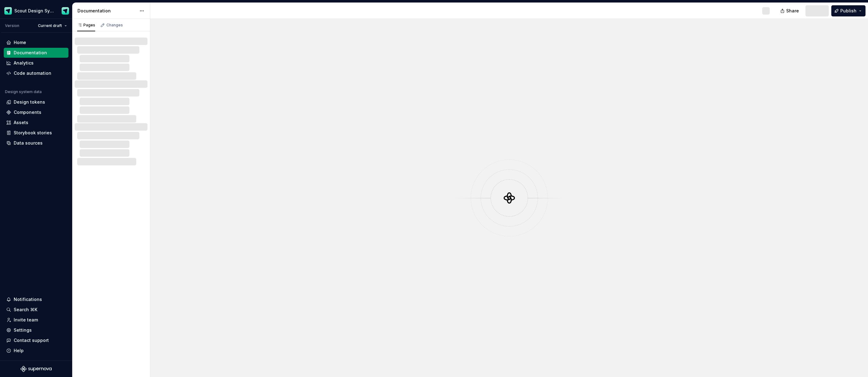  Describe the element at coordinates (36, 351) in the screenshot. I see `button: Help` at that location.